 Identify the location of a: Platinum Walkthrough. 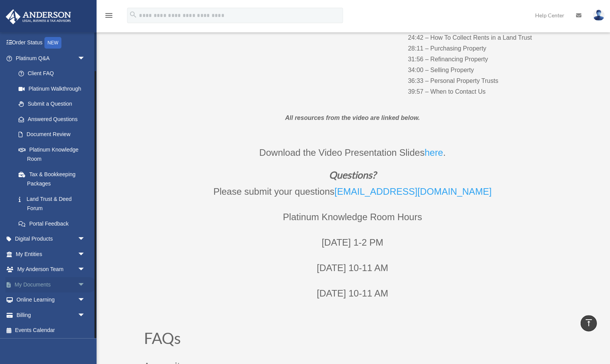
(54, 89).